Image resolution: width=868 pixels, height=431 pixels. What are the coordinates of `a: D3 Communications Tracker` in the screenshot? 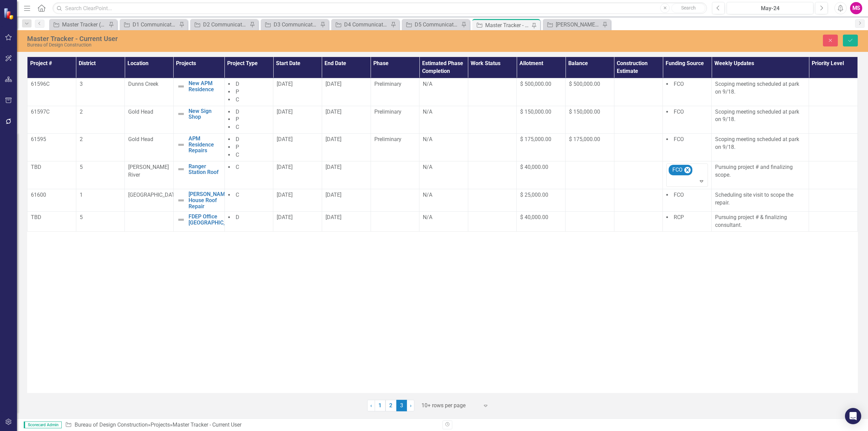 It's located at (290, 25).